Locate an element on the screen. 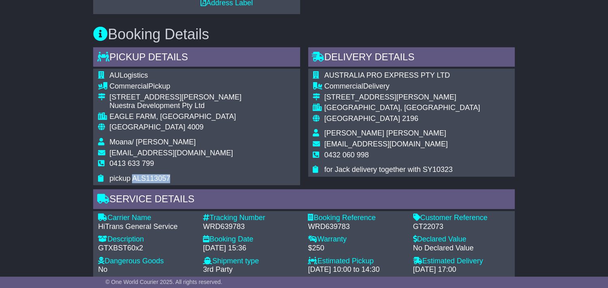 This screenshot has height=288, width=608. div: Tracking Number is located at coordinates (251, 218).